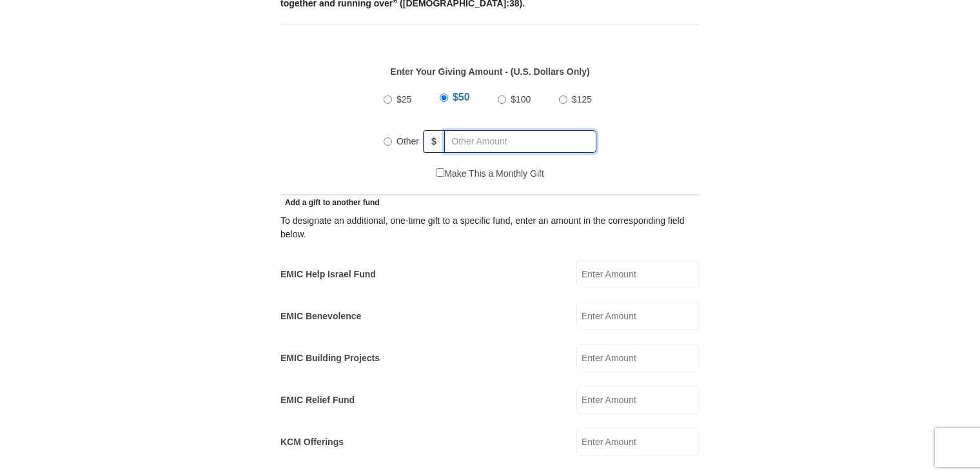 The width and height of the screenshot is (980, 476). Describe the element at coordinates (328, 274) in the screenshot. I see `label: EMIC Help Israel Fund` at that location.